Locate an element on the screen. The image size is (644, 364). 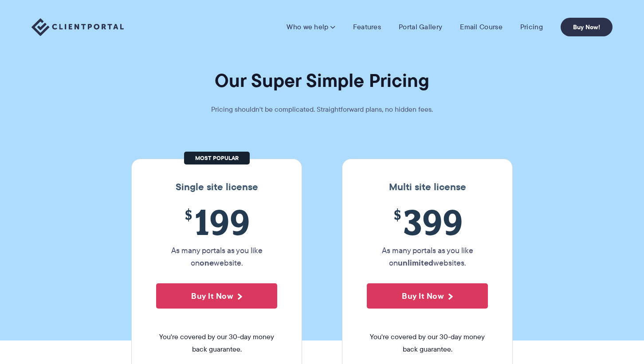
h3: Multi site license is located at coordinates (427, 187).